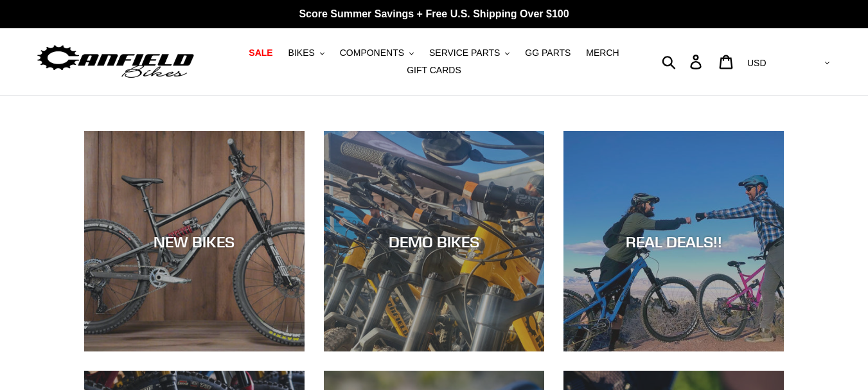 The height and width of the screenshot is (390, 868). Describe the element at coordinates (673, 241) in the screenshot. I see `div: REAL DEALS!!` at that location.